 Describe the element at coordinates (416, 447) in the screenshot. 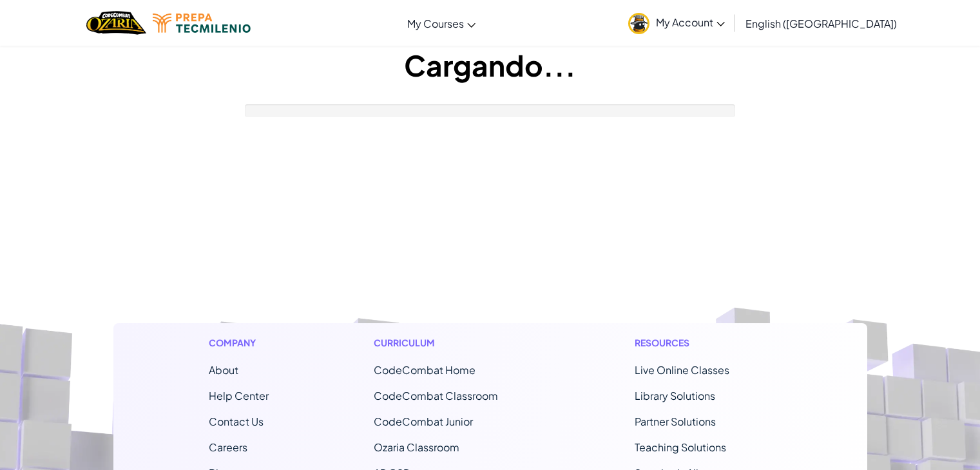

I see `a: Ozaria Classroom` at that location.